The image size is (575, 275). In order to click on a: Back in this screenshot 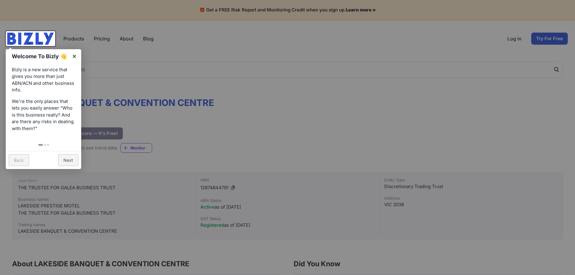, I will do `click(19, 160)`.